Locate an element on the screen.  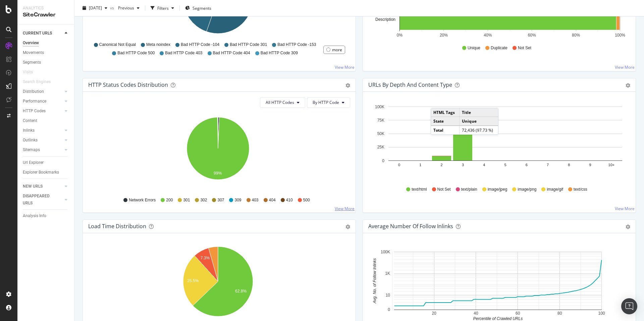
span: Bad HTTP Code 403 is located at coordinates (183, 53).